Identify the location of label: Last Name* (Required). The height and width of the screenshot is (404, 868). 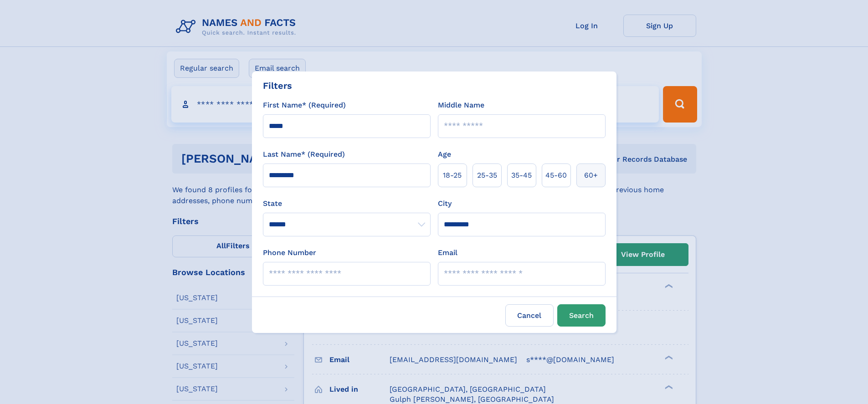
(304, 155).